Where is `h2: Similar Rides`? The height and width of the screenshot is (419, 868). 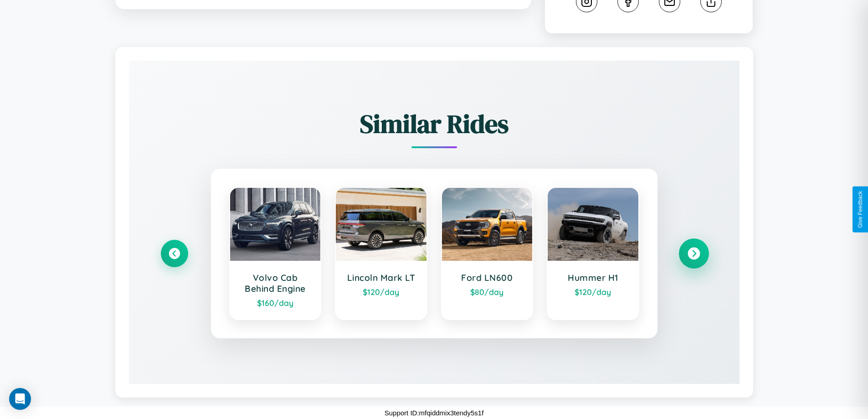 h2: Similar Rides is located at coordinates (435, 123).